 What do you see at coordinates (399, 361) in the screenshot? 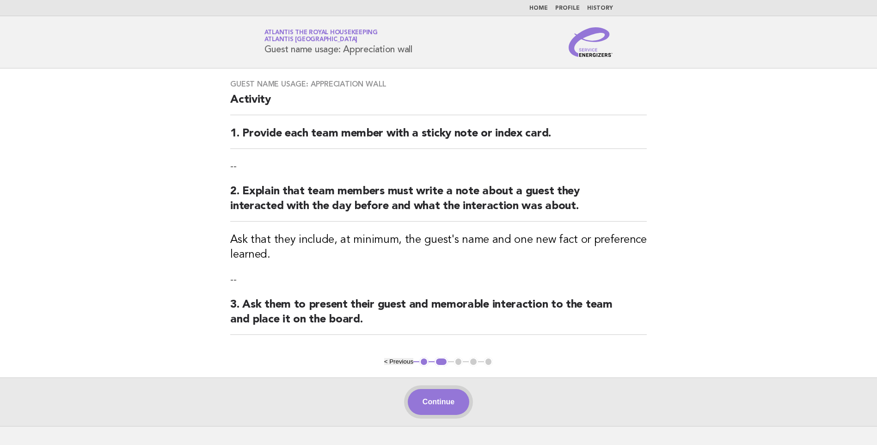
I see `button: < Previous` at bounding box center [399, 361].